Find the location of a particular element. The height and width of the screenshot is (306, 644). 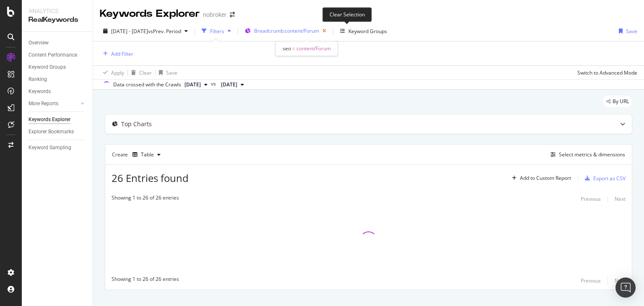

span: seo is located at coordinates (287, 48).